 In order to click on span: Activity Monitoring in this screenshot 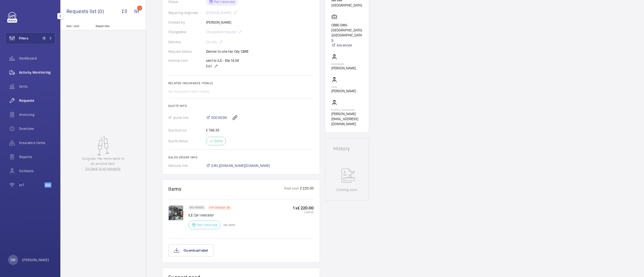, I will do `click(37, 72)`.